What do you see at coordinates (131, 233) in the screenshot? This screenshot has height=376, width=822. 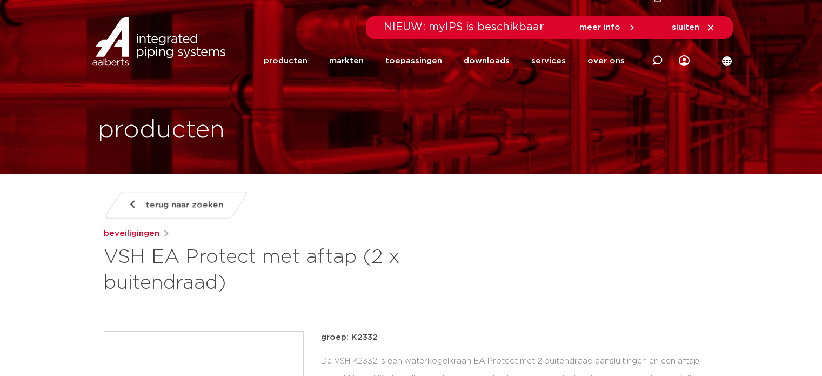 I see `a: beveiligingen` at bounding box center [131, 233].